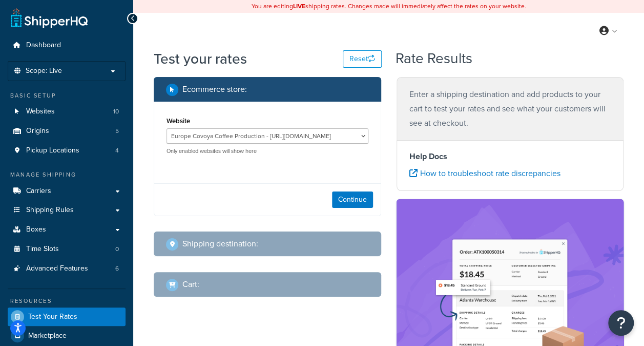  I want to click on span: Boxes, so click(36, 229).